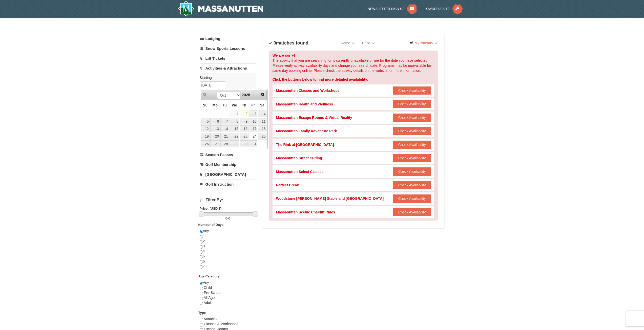 Image resolution: width=644 pixels, height=330 pixels. Describe the element at coordinates (386, 9) in the screenshot. I see `span: Newsletter Sign Up` at that location.